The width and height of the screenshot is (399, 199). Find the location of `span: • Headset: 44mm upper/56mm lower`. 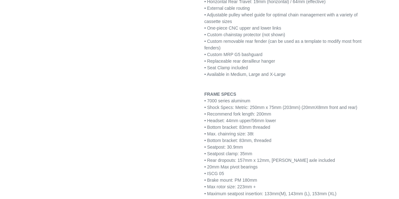

span: • Headset: 44mm upper/56mm lower is located at coordinates (240, 121).